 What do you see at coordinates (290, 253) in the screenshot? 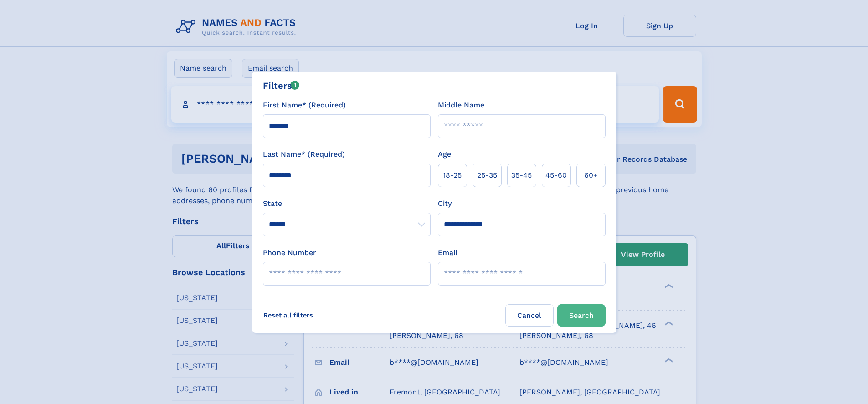
I see `label: Phone Number` at bounding box center [290, 253].